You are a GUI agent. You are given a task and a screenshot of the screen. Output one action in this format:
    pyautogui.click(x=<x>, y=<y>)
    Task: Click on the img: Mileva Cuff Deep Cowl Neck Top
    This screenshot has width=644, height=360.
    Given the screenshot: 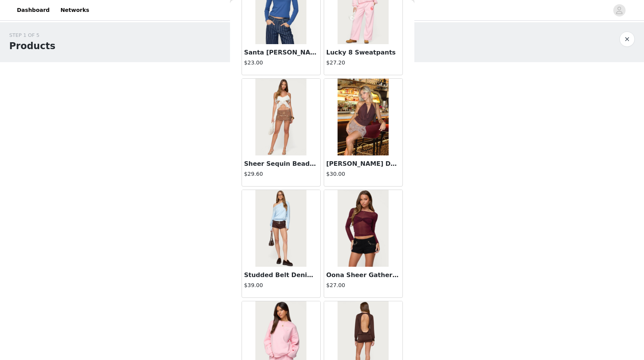 What is the action you would take?
    pyautogui.click(x=363, y=117)
    